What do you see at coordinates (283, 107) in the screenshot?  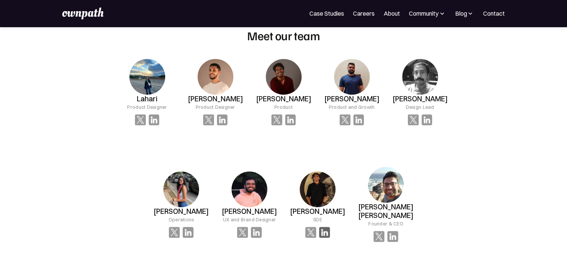 I see `div: Product` at bounding box center [283, 107].